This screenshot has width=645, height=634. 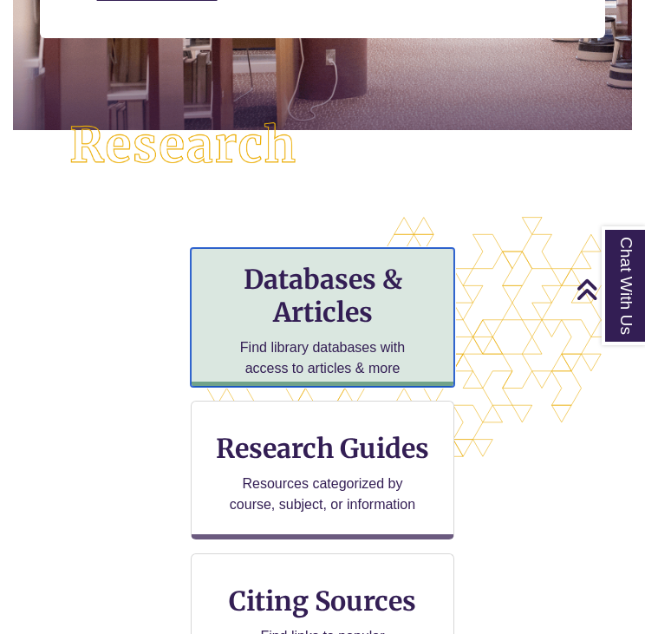 I want to click on a: Research Guides Resources categorized by course, subject, or information, so click(x=323, y=470).